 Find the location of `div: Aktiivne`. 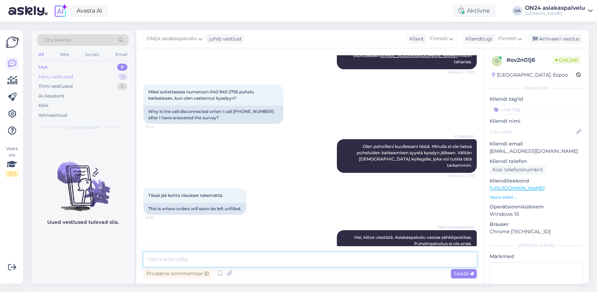

div: Aktiivne is located at coordinates (474, 11).